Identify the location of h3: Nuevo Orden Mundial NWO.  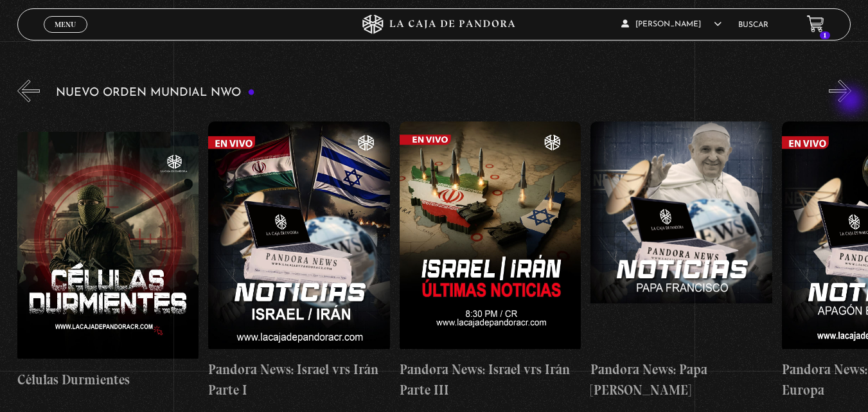
(155, 93).